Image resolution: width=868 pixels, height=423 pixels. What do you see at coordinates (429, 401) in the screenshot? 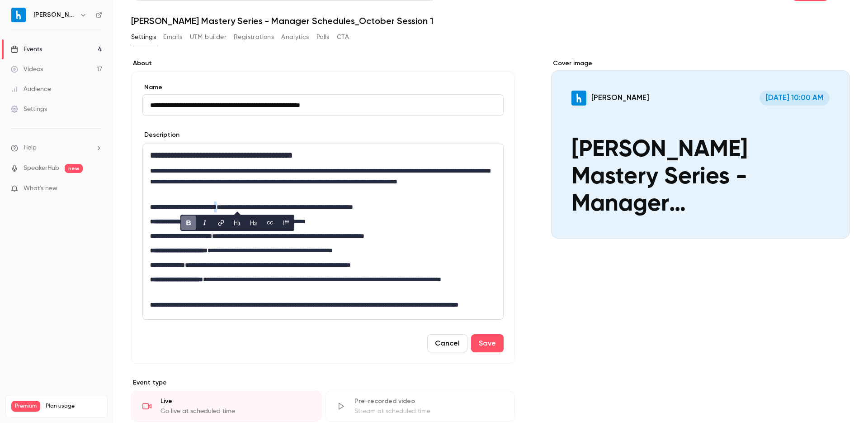
I see `div: Pre-recorded video` at bounding box center [429, 401].